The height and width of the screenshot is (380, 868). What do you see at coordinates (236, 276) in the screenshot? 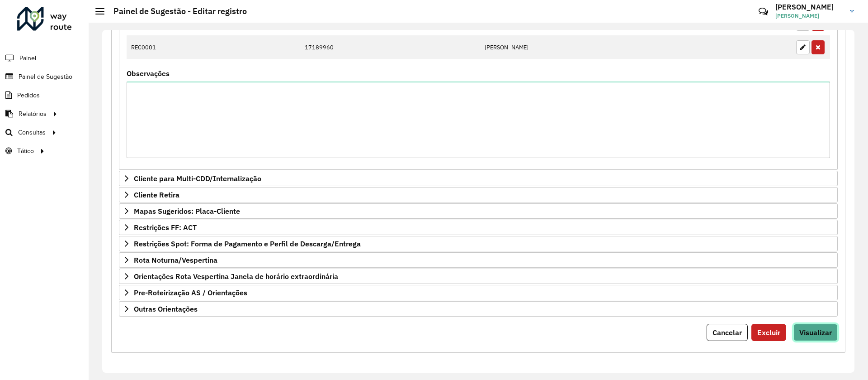
I see `span: Orientações Rota Vespertina Janela de horário extraordinária` at bounding box center [236, 276].